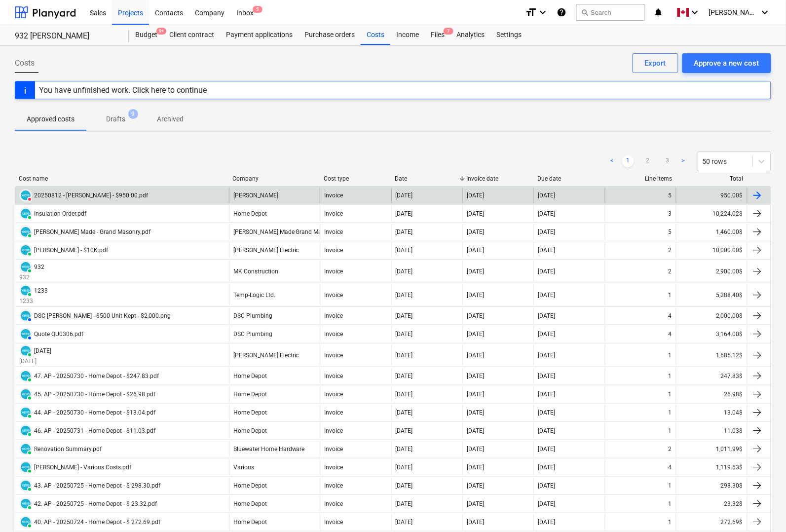  I want to click on span: search, so click(585, 12).